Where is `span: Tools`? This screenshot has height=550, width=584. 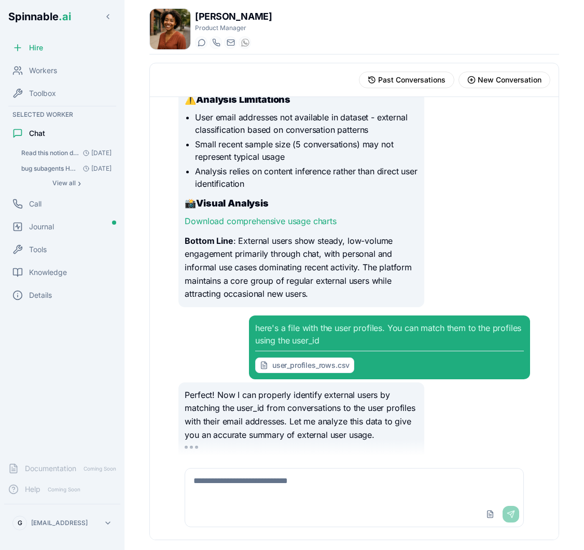 span: Tools is located at coordinates (38, 250).